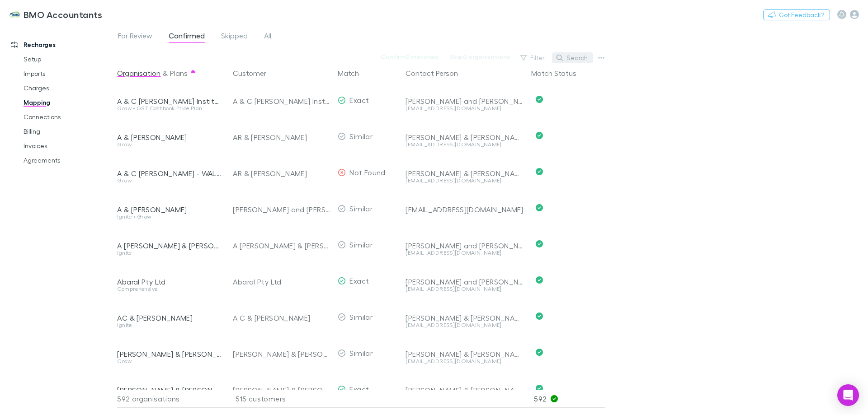 This screenshot has height=415, width=868. What do you see at coordinates (14, 14) in the screenshot?
I see `img: BMO Accountants's Logo` at bounding box center [14, 14].